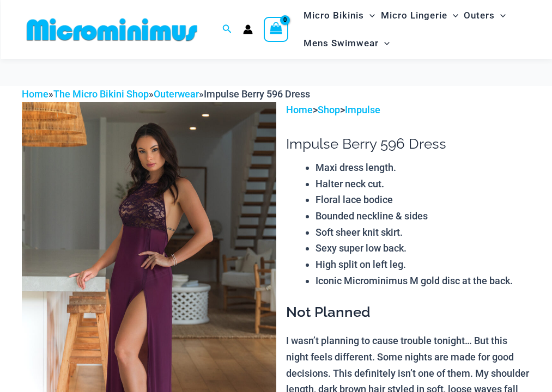 Image resolution: width=552 pixels, height=392 pixels. I want to click on li: Bounded neckline & sides, so click(422, 216).